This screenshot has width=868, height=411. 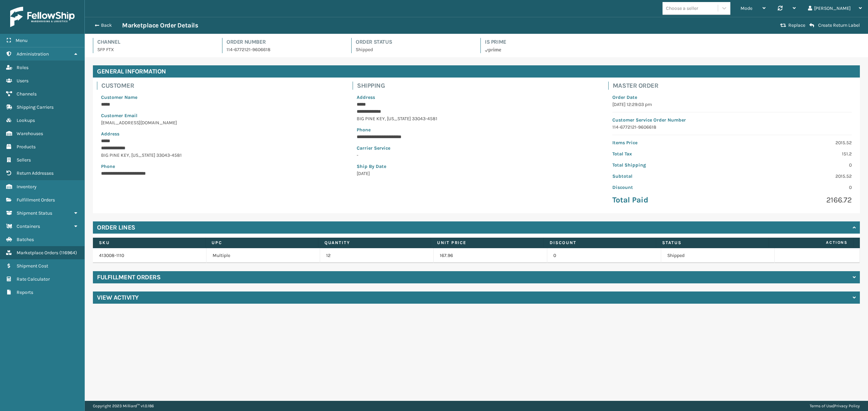 What do you see at coordinates (670, 176) in the screenshot?
I see `p: Subtotal` at bounding box center [670, 176].